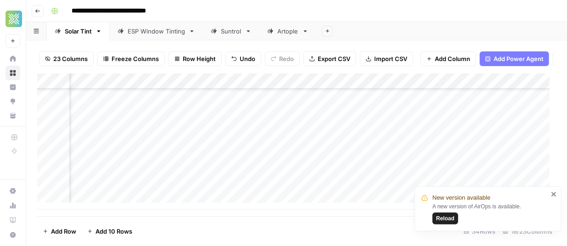  What do you see at coordinates (13, 102) in the screenshot?
I see `a: Opportunities` at bounding box center [13, 102].